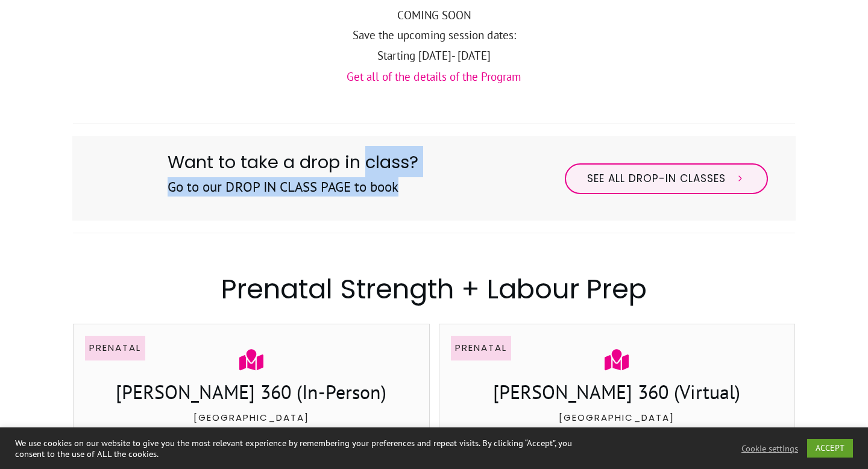 The image size is (868, 469). I want to click on span: See All Drop-in Classes, so click(656, 179).